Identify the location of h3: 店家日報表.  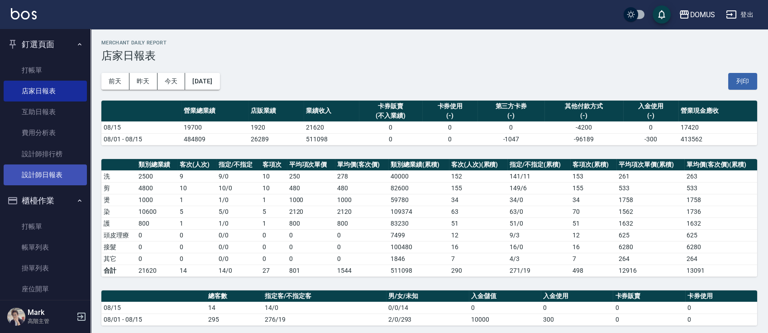
(429, 56).